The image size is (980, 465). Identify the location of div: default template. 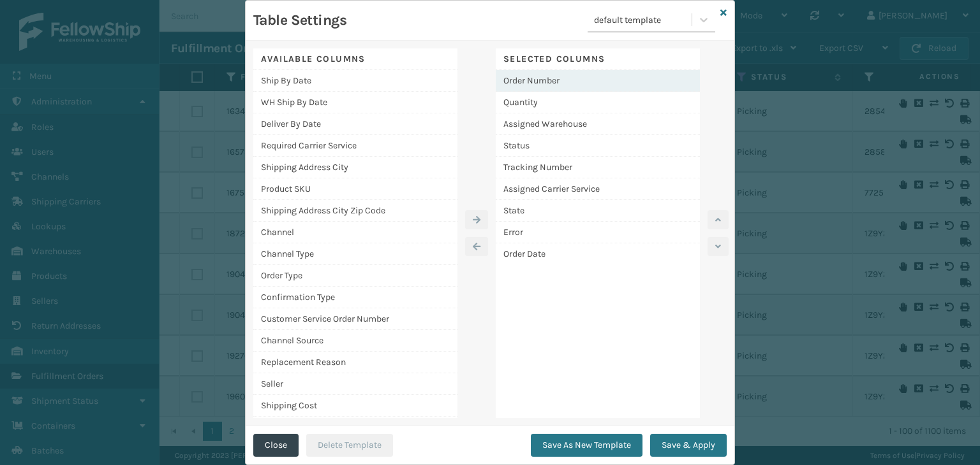
(643, 20).